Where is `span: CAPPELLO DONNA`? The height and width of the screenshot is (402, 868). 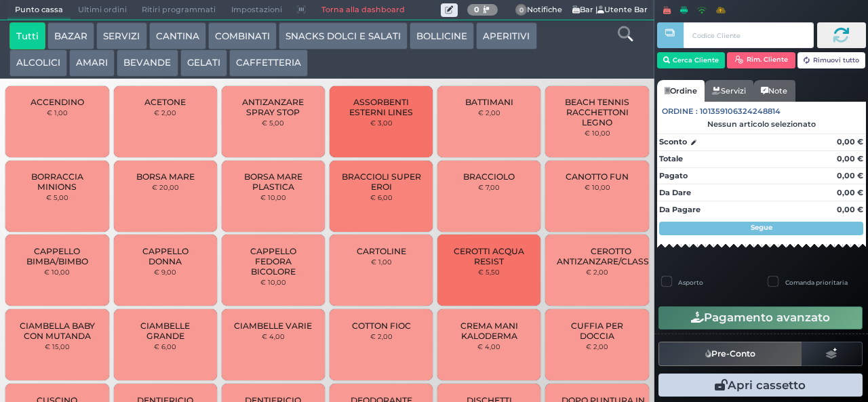
span: CAPPELLO DONNA is located at coordinates (165, 256).